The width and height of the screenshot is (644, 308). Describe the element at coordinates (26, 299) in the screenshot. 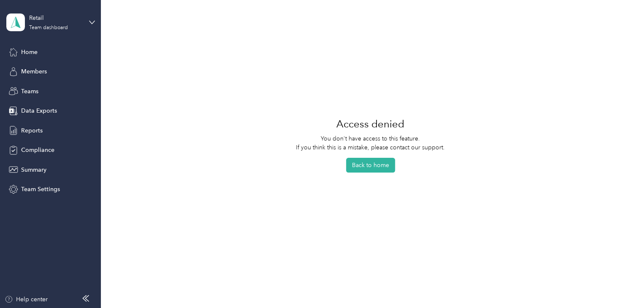

I see `button: Help center` at that location.